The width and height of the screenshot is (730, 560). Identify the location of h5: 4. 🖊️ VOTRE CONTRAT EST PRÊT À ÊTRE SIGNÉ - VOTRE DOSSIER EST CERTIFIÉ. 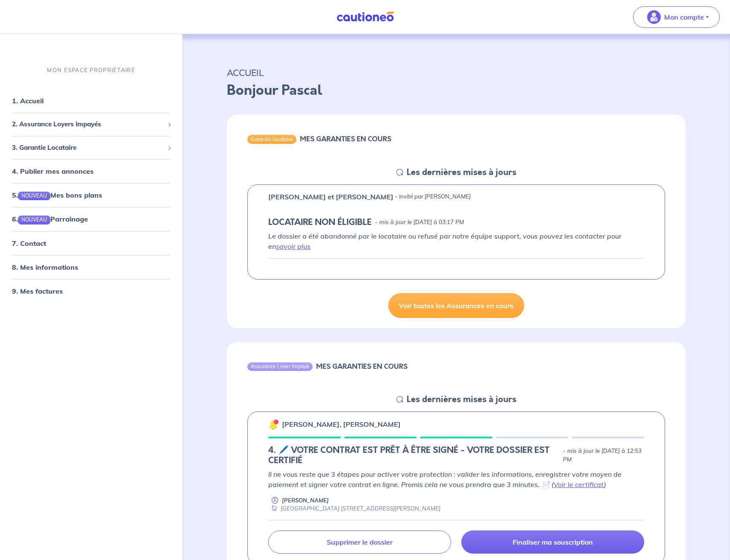
(413, 455).